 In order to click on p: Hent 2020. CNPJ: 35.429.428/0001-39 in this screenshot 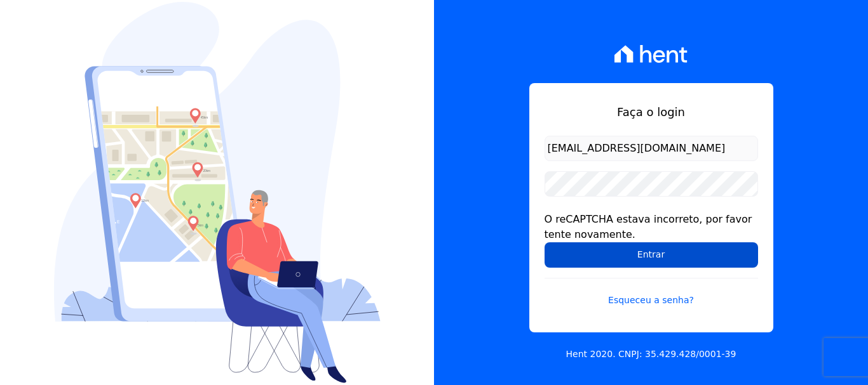, I will do `click(651, 355)`.